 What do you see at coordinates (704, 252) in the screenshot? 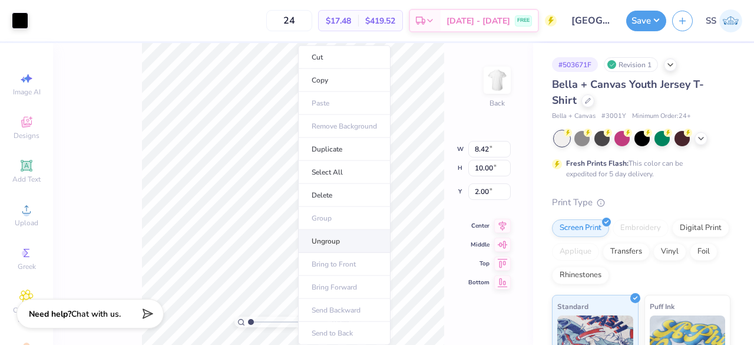
I see `div: Foil` at bounding box center [704, 252].